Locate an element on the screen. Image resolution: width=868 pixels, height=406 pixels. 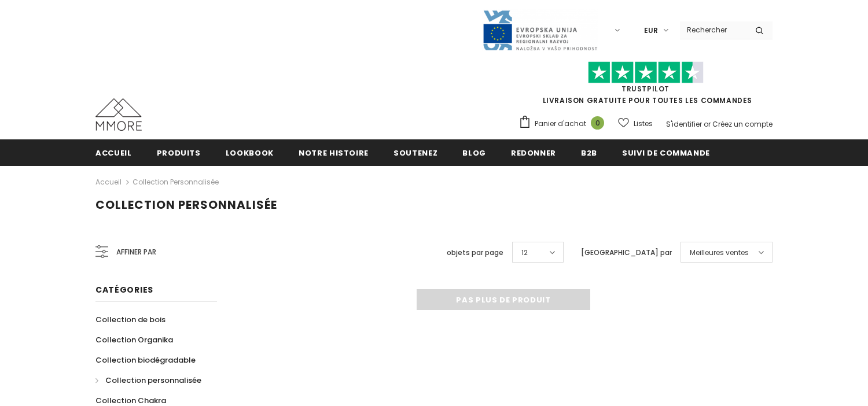
a: Panier d'achat 0 is located at coordinates (564, 124).